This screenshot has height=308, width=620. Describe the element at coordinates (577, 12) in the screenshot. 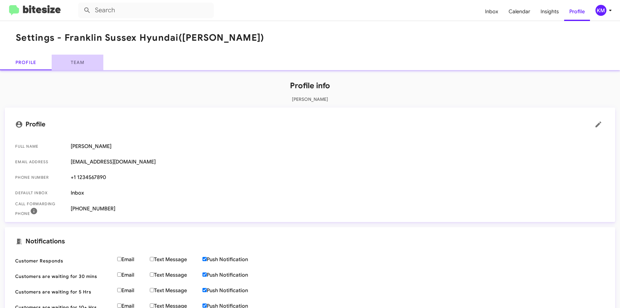

I see `span: Profile` at that location.